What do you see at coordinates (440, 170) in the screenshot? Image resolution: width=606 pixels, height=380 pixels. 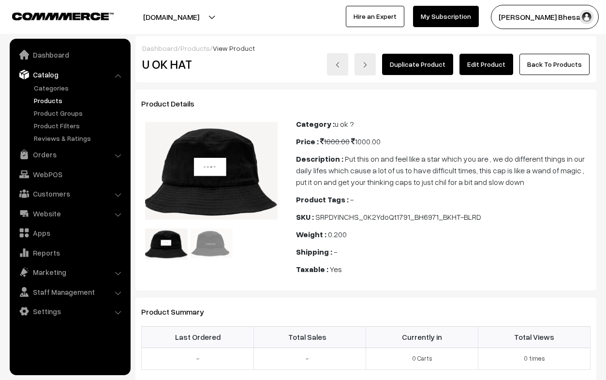 I see `span: Put this on and feel like a star which you are , we do different things in our daily lifes which ...` at bounding box center [440, 170].